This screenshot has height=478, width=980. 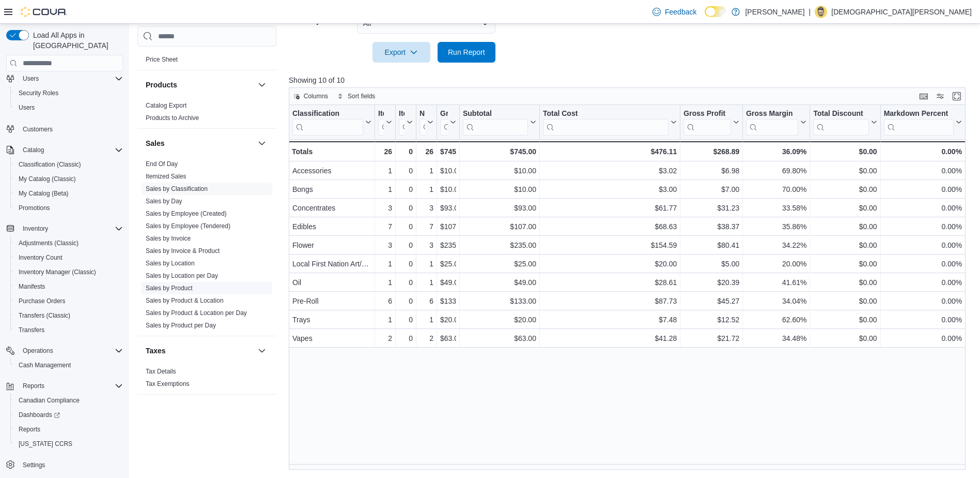 I want to click on a: Transfers (Classic), so click(x=45, y=315).